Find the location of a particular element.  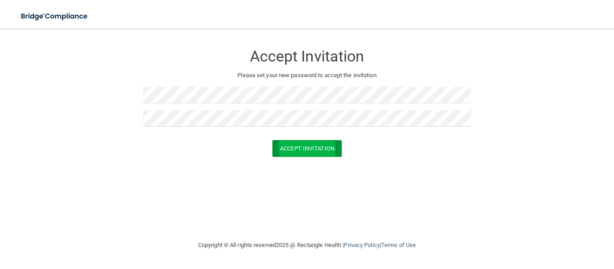

h3: Accept Invitation is located at coordinates (307, 56).